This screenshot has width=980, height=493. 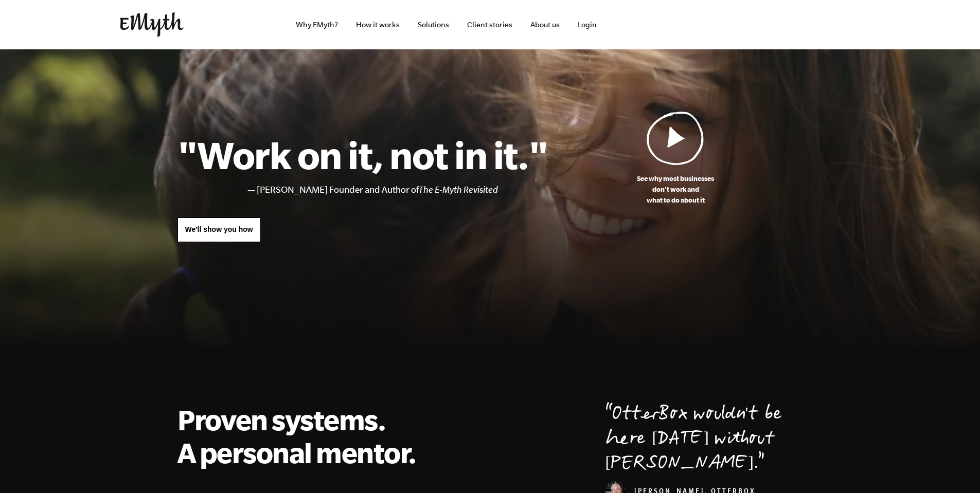 What do you see at coordinates (303, 436) in the screenshot?
I see `h2: Proven systems. A personal mentor.` at bounding box center [303, 436].